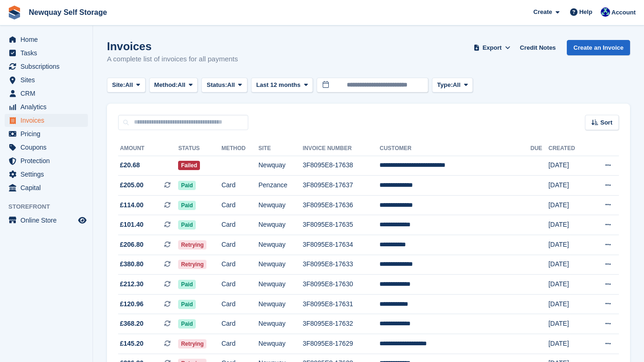  I want to click on td: 3F8095E8-17636, so click(341, 205).